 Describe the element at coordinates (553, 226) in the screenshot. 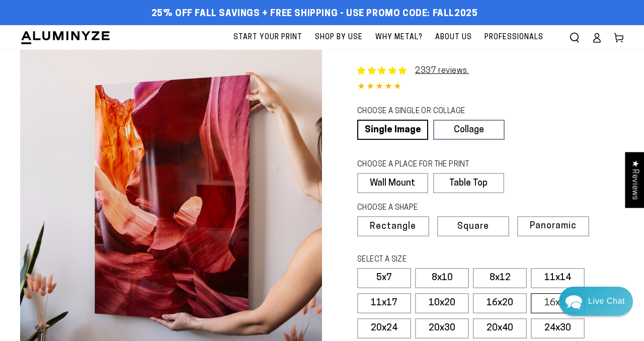

I see `span: Panoramic` at that location.